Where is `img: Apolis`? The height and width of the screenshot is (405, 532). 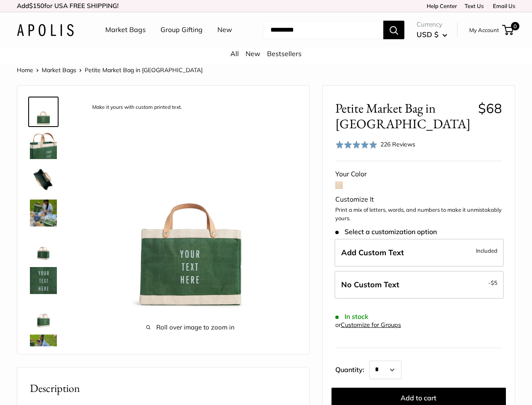
img: Apolis is located at coordinates (45, 30).